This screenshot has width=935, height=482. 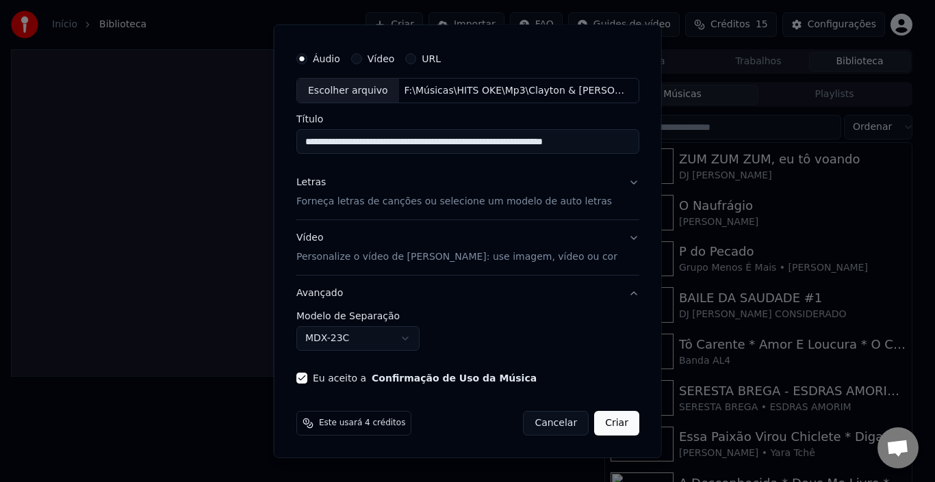 I want to click on span: Este usará 4 créditos, so click(x=362, y=423).